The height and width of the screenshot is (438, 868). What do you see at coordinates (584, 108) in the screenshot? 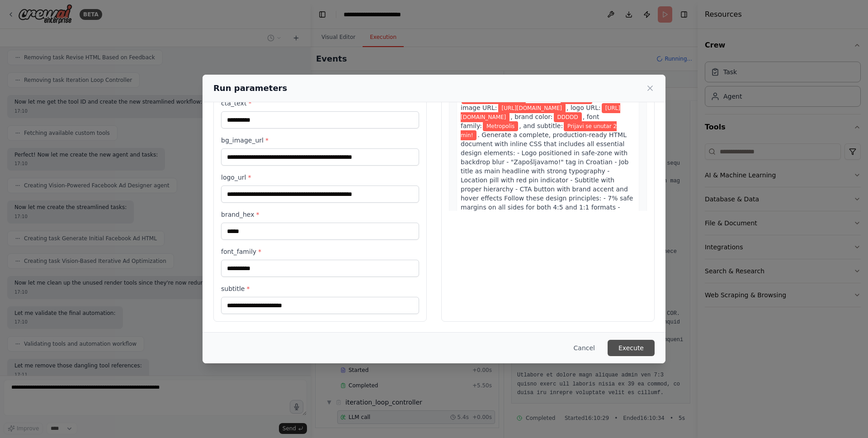
I see `span: , logo URL:` at bounding box center [584, 108].